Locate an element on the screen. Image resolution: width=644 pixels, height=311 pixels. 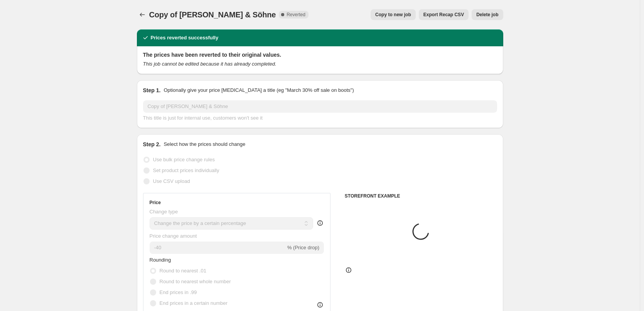
h2: Step 1. is located at coordinates (152, 90).